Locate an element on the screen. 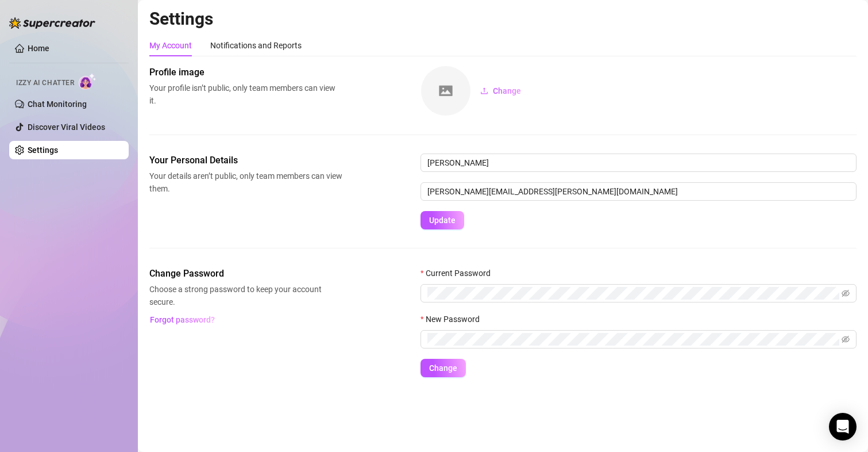 The image size is (868, 452). span: upload is located at coordinates (484, 91).